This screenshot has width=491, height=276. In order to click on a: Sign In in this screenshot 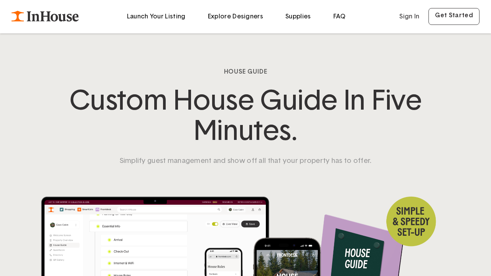, I will do `click(409, 16)`.